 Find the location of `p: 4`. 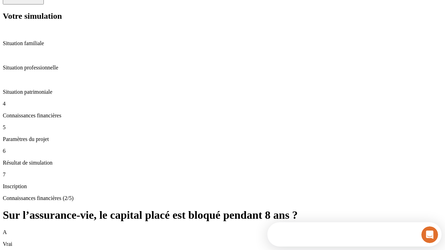

p: 4 is located at coordinates (222, 104).